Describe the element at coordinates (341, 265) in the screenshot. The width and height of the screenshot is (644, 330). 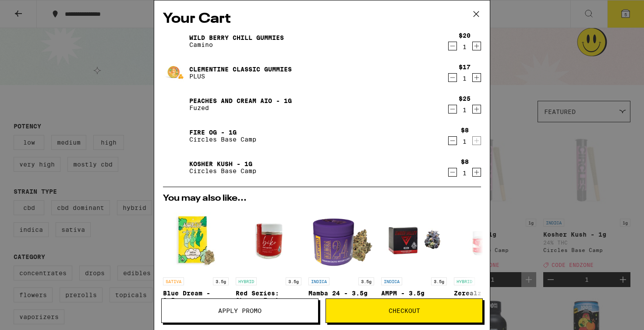
I see `a: Open page for Mamba 24 - 3.5g from Traditional` at that location.